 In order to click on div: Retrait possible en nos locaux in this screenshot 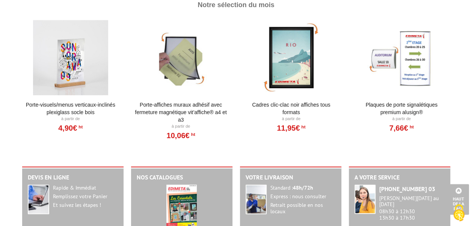, I will do `click(303, 209)`.